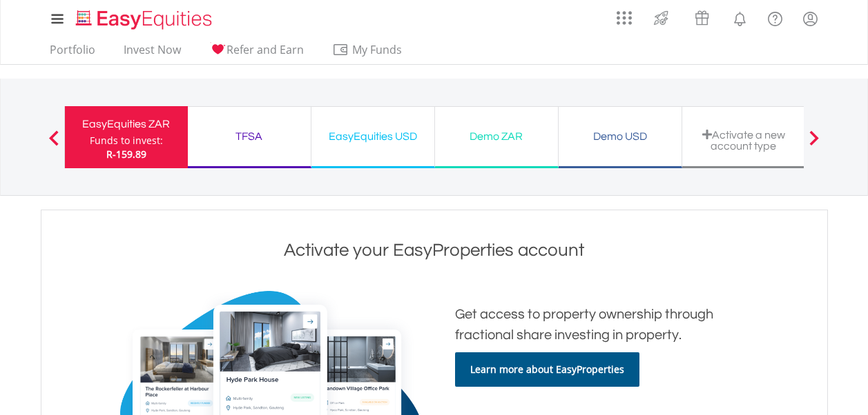 The width and height of the screenshot is (868, 415). I want to click on div: Funds to invest:, so click(126, 141).